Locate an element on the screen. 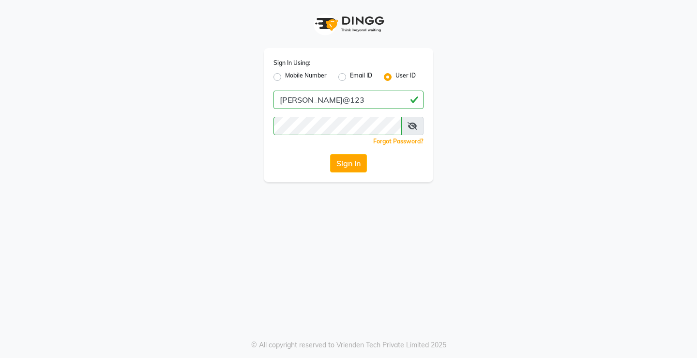  a: Forgot Password? is located at coordinates (398, 141).